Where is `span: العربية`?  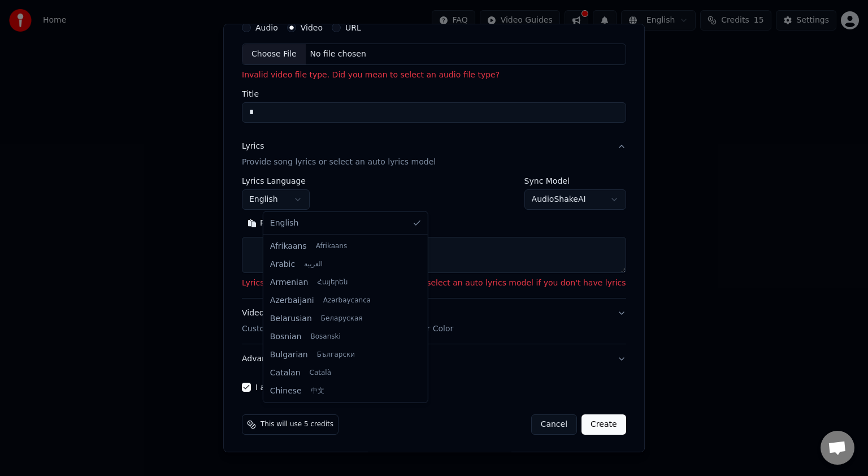 span: العربية is located at coordinates (313, 265).